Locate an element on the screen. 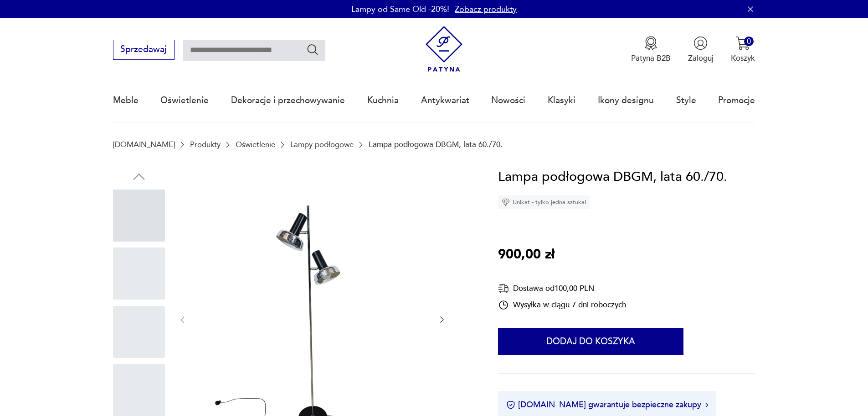 The image size is (868, 416). button: Szukaj is located at coordinates (312, 49).